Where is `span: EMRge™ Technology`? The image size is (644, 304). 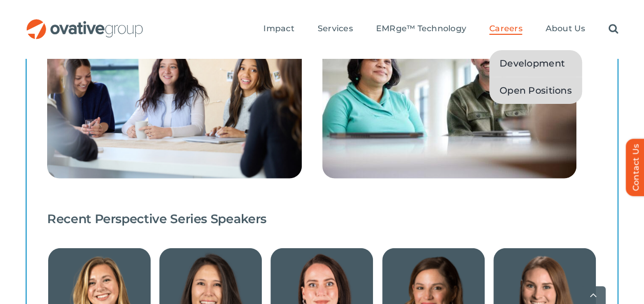 span: EMRge™ Technology is located at coordinates (422, 29).